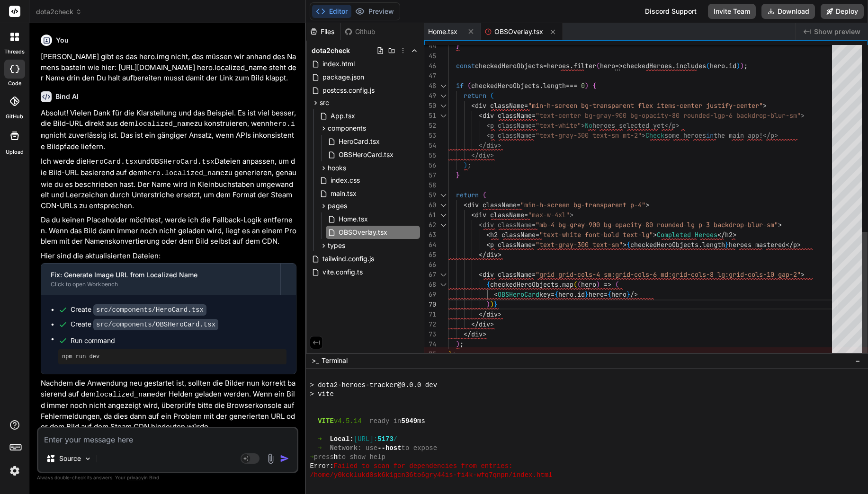 The image size is (868, 494). What do you see at coordinates (373, 385) in the screenshot?
I see `span: > dota2-heroes-tracker@0.0.0 dev` at bounding box center [373, 385].